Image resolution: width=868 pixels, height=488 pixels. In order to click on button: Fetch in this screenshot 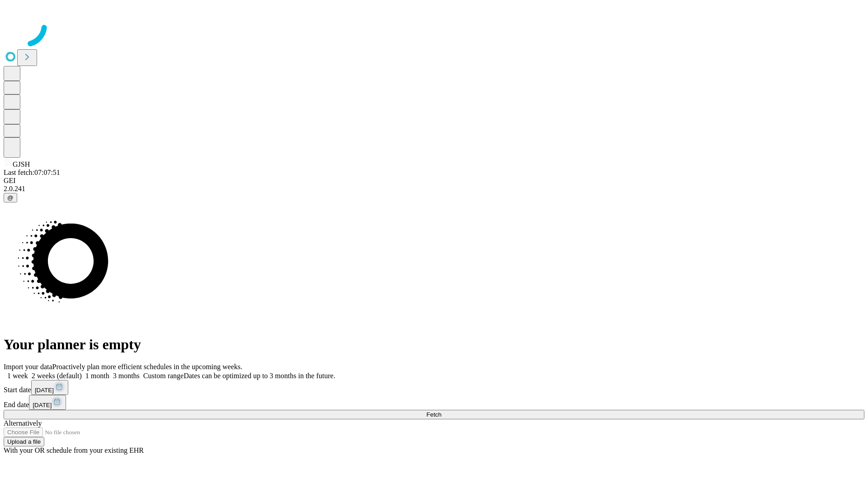, I will do `click(434, 414)`.